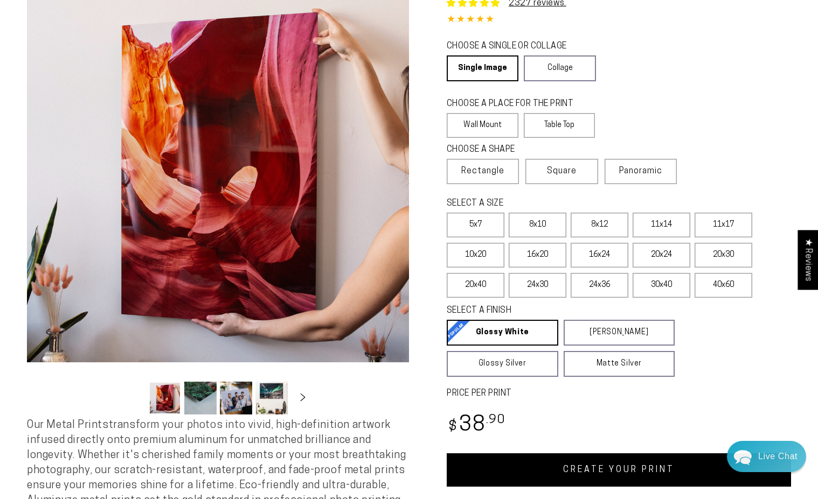 The width and height of the screenshot is (818, 499). I want to click on button: Load image 3 in gallery view, so click(236, 398).